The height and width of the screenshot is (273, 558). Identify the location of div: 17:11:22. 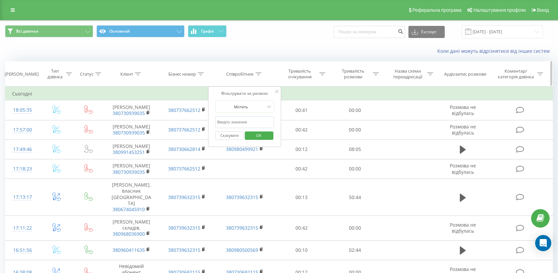
(22, 228).